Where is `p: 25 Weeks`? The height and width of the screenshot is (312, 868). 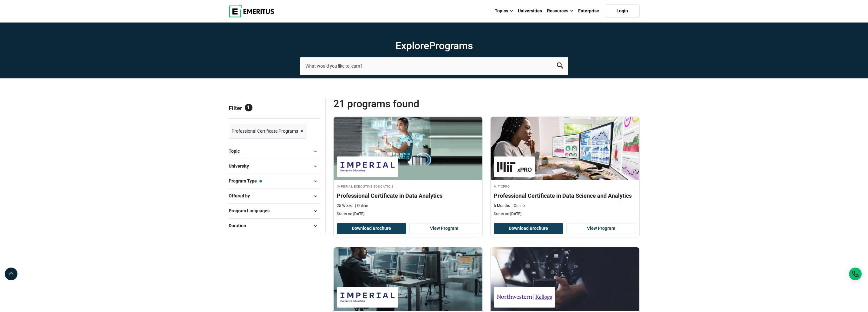
p: 25 Weeks is located at coordinates (345, 206).